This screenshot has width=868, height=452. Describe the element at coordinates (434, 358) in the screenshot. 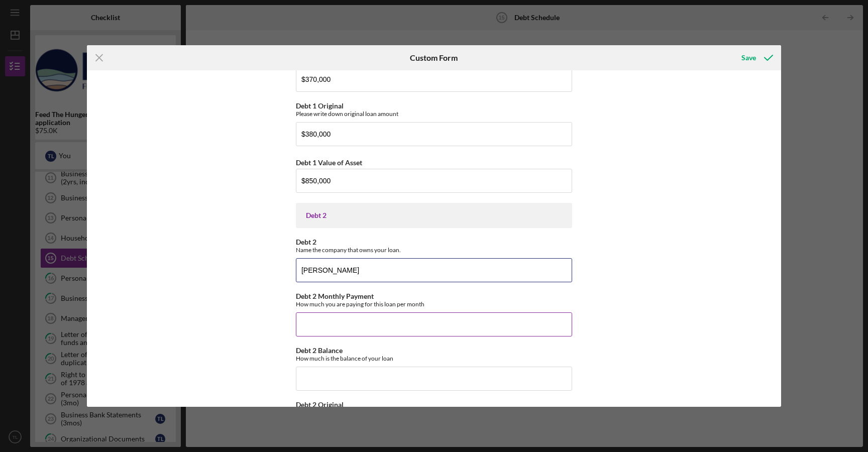

I see `div: How much is the balance of your loan` at that location.